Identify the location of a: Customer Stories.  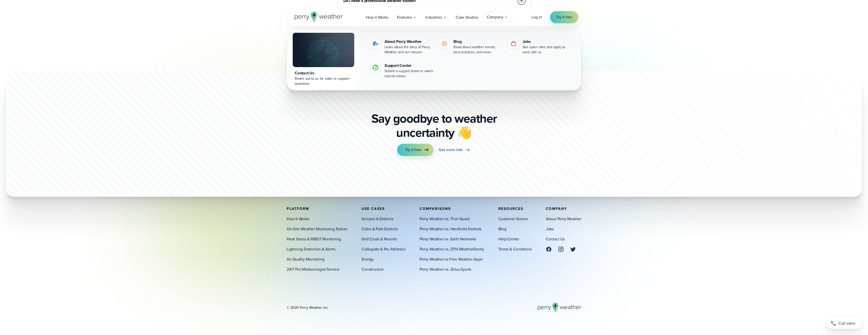
(513, 219).